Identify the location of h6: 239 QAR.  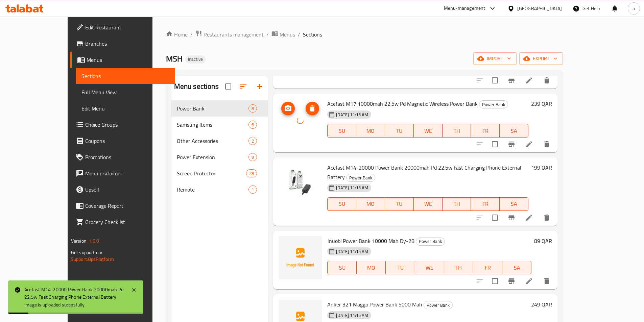
(542, 104).